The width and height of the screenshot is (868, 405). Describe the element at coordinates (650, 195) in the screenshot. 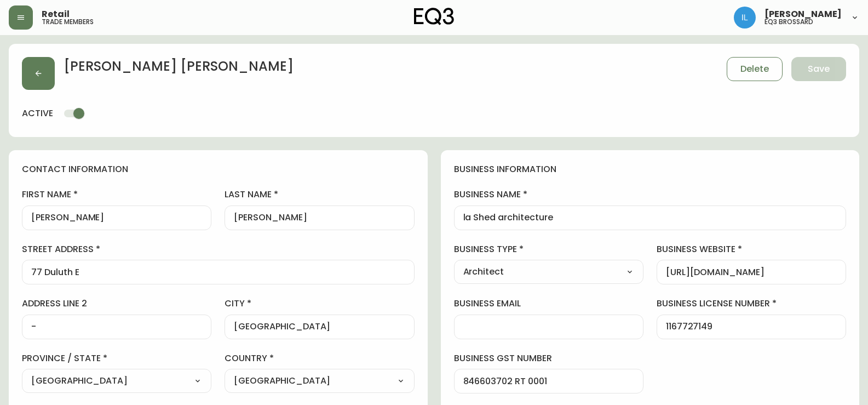

I see `label: business name` at that location.